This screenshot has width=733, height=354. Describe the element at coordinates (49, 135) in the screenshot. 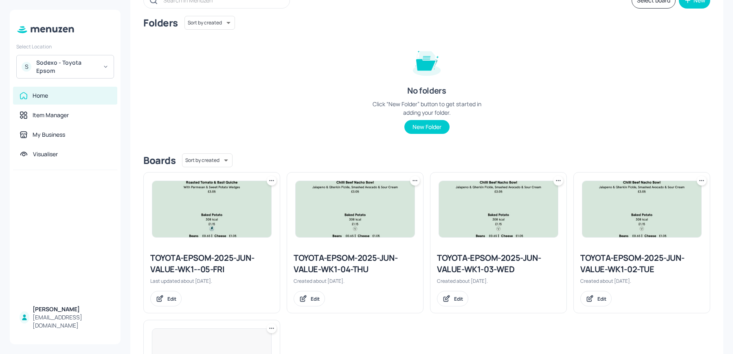

I see `div: My Business` at that location.